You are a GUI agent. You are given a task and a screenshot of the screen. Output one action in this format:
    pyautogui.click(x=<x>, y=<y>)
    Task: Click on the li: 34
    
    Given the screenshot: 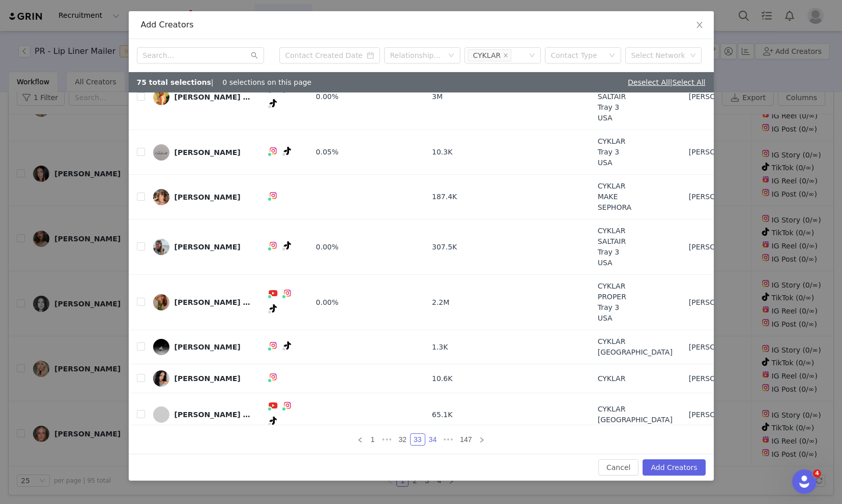 What is the action you would take?
    pyautogui.click(x=433, y=440)
    